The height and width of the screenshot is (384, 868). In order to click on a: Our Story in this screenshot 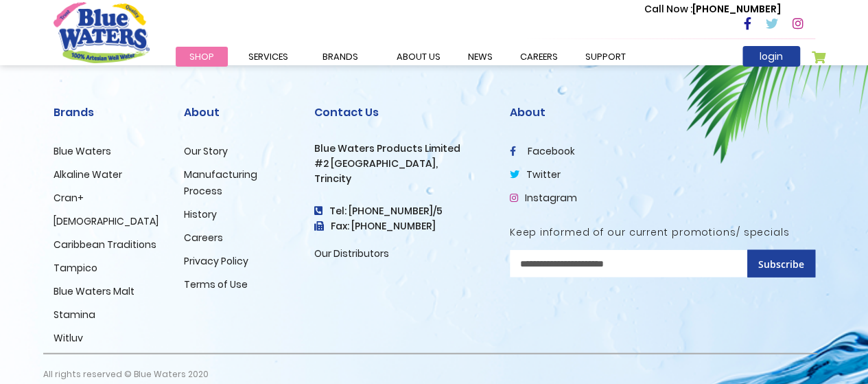, I will do `click(206, 151)`.